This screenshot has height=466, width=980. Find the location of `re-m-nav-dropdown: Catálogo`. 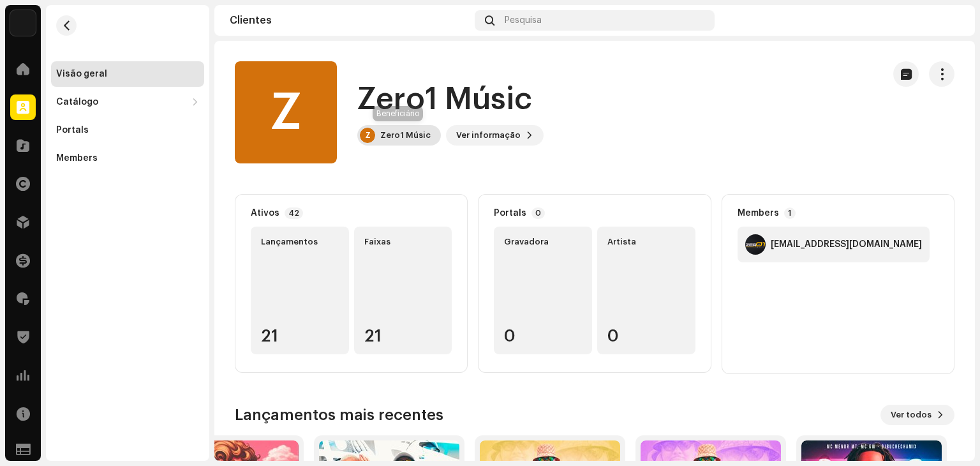

re-m-nav-dropdown: Catálogo is located at coordinates (128, 102).